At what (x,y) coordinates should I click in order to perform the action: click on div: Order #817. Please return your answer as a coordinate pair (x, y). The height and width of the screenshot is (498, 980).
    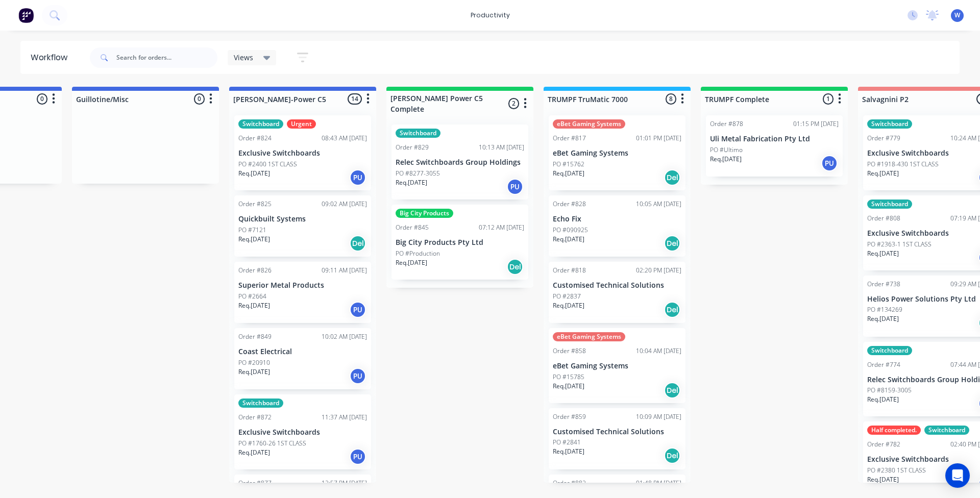
    Looking at the image, I should click on (569, 138).